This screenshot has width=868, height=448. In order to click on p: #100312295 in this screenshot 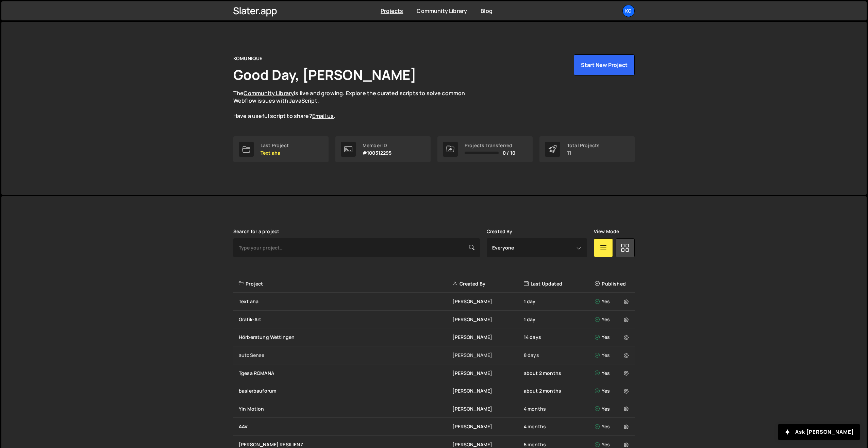, I will do `click(377, 153)`.